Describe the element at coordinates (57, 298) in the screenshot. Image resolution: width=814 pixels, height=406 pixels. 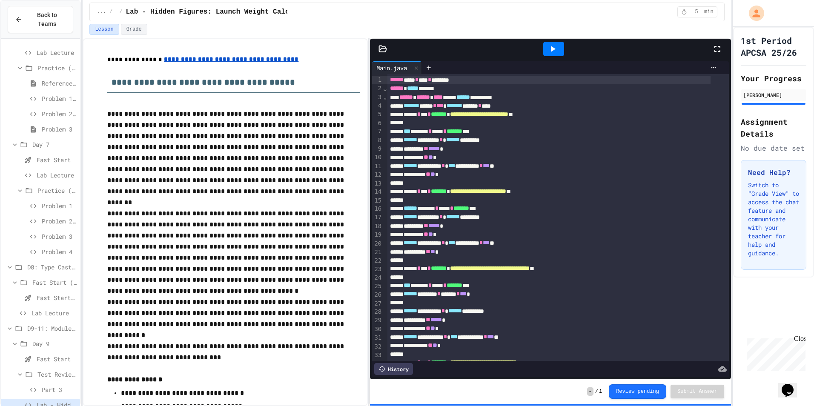
I see `span: Fast Start pt.1` at that location.